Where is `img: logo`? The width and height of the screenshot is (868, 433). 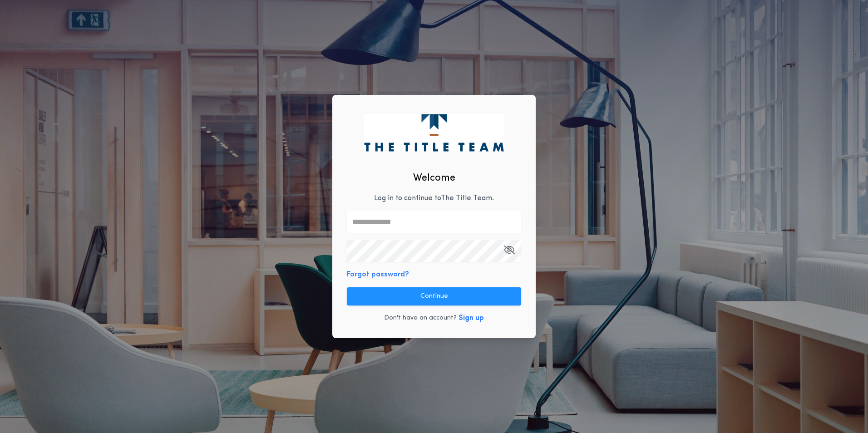
img: logo is located at coordinates (434, 133).